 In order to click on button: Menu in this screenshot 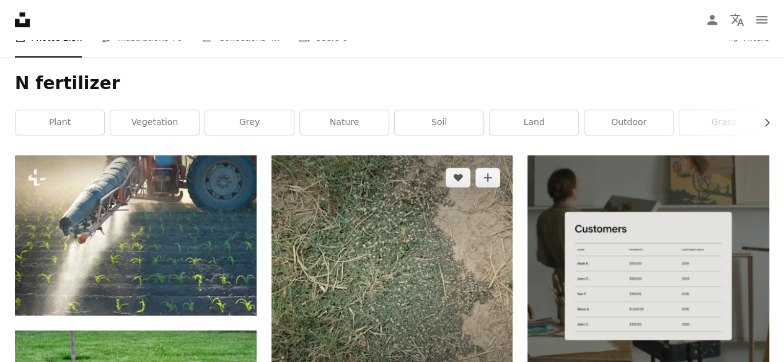, I will do `click(761, 20)`.